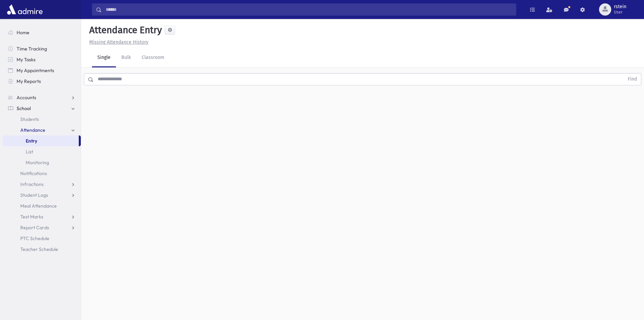 This screenshot has height=320, width=644. What do you see at coordinates (23, 32) in the screenshot?
I see `span: Home` at bounding box center [23, 32].